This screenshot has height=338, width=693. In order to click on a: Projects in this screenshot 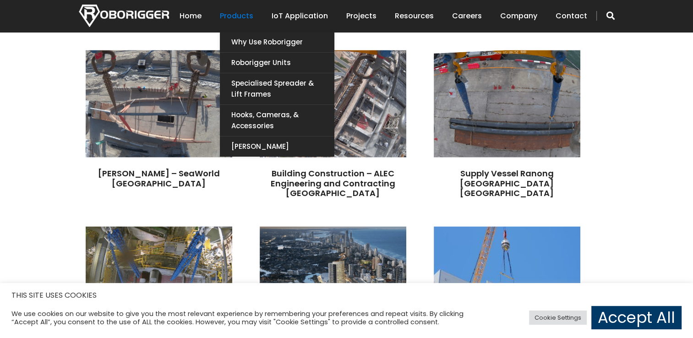, I will do `click(362, 16)`.